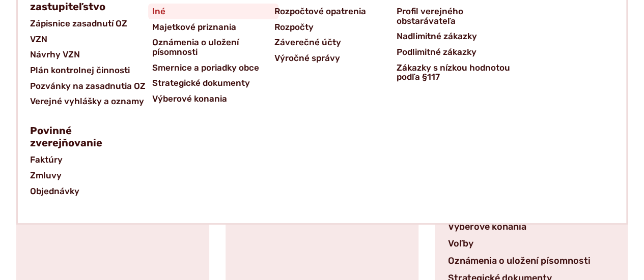 Image resolution: width=644 pixels, height=280 pixels. What do you see at coordinates (91, 101) in the screenshot?
I see `a: Verejné vyhlášky a oznamy` at bounding box center [91, 101].